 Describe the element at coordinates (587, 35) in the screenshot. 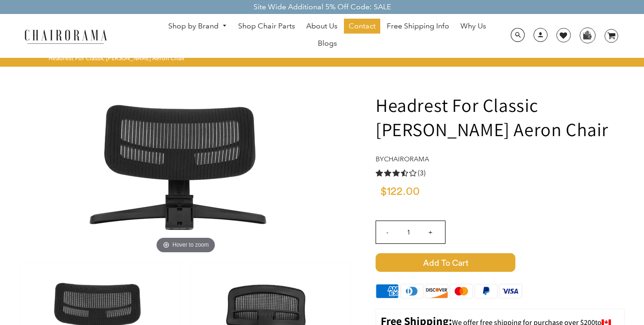

I see `img: WhatsApp_Image_2024-07-12_at_16.23.01.webp` at that location.